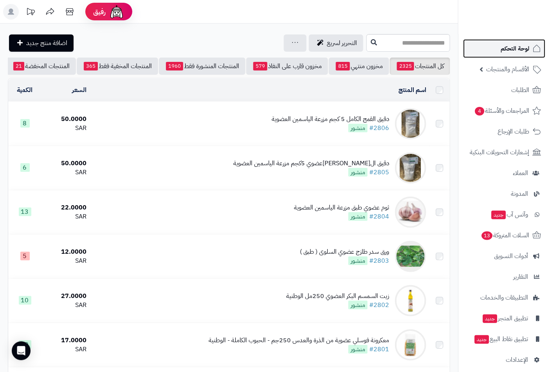  What do you see at coordinates (337, 296) in the screenshot?
I see `div: زيت السمسم البكر العضوي 250مل الوطنية` at bounding box center [337, 296].